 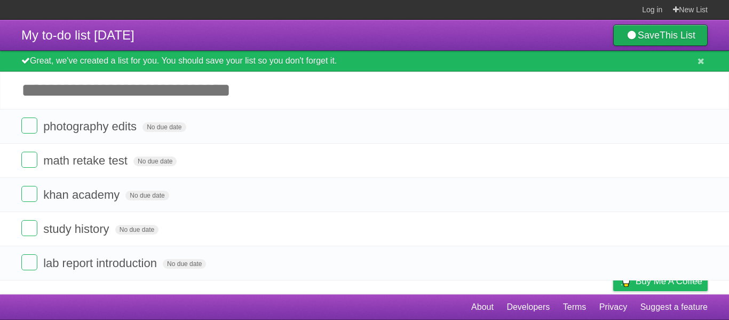 I want to click on a: Developers, so click(x=528, y=307).